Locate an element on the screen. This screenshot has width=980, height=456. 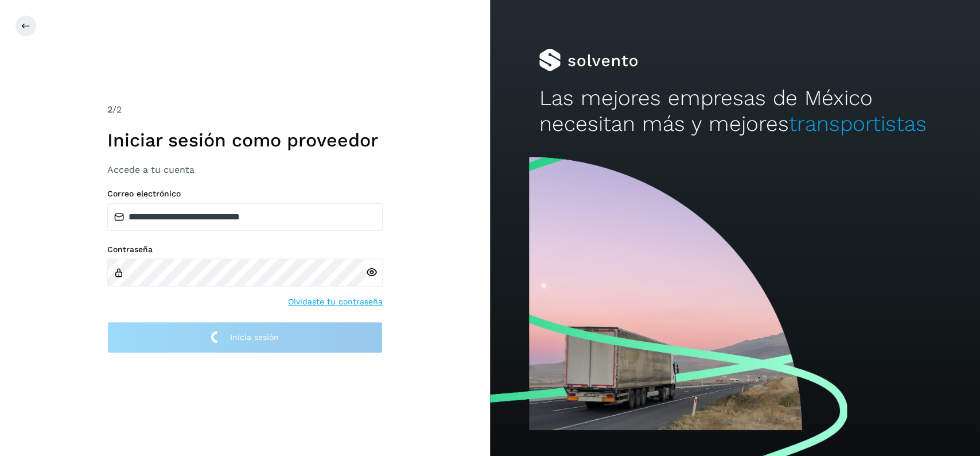
span: Inicia sesión is located at coordinates (254, 337).